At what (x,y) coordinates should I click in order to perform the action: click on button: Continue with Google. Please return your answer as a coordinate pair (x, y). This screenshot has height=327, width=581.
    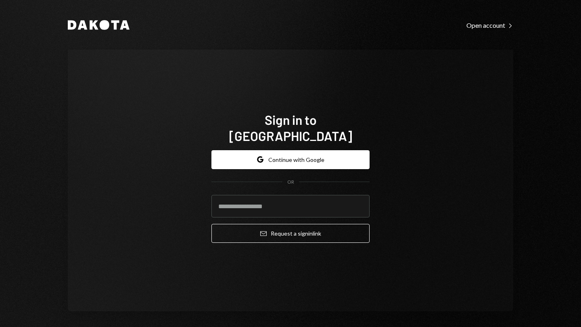
    Looking at the image, I should click on (290, 160).